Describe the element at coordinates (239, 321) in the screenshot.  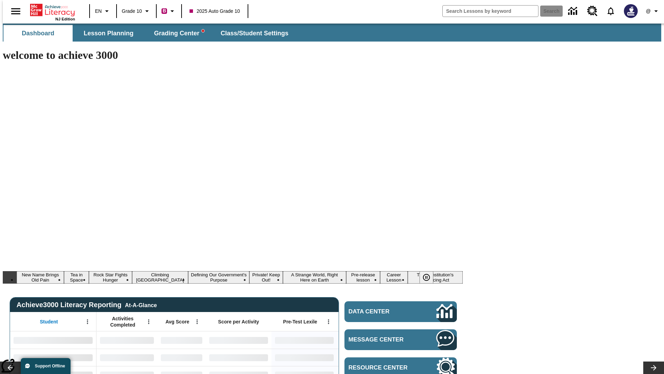
I see `span: Score per Activity` at that location.